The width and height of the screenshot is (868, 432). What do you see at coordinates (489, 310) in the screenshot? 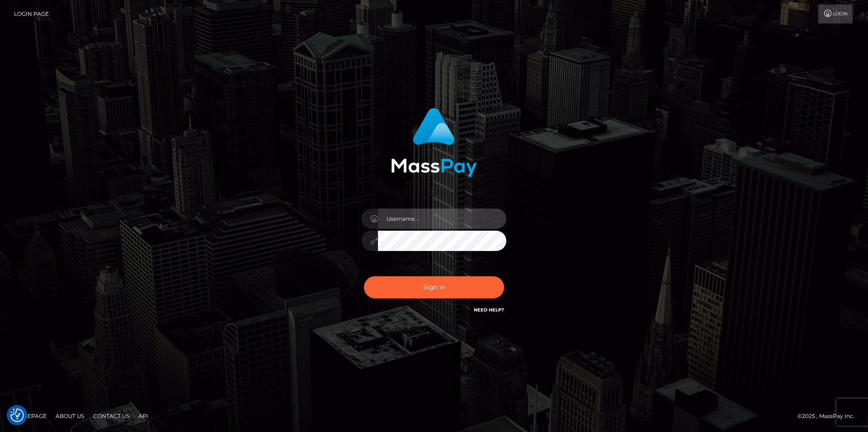
I see `a: Need Help?` at bounding box center [489, 310].